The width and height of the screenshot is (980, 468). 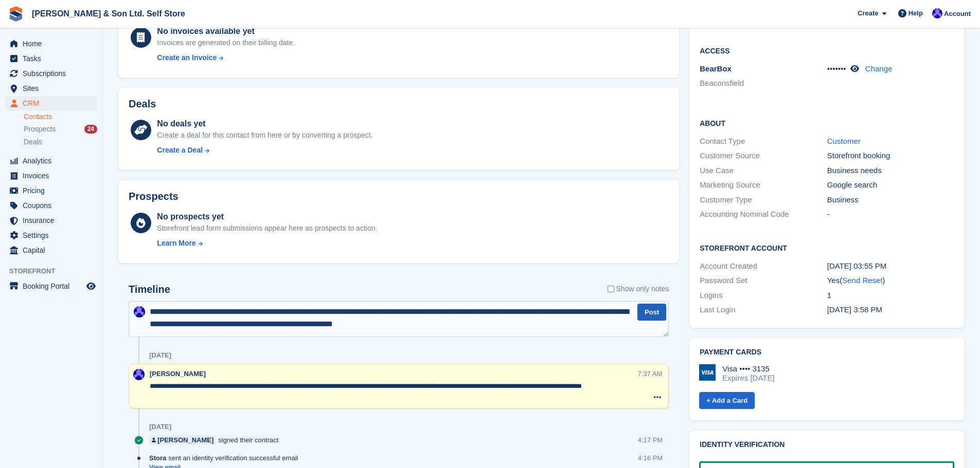 I want to click on li: Beaconsfield, so click(x=763, y=84).